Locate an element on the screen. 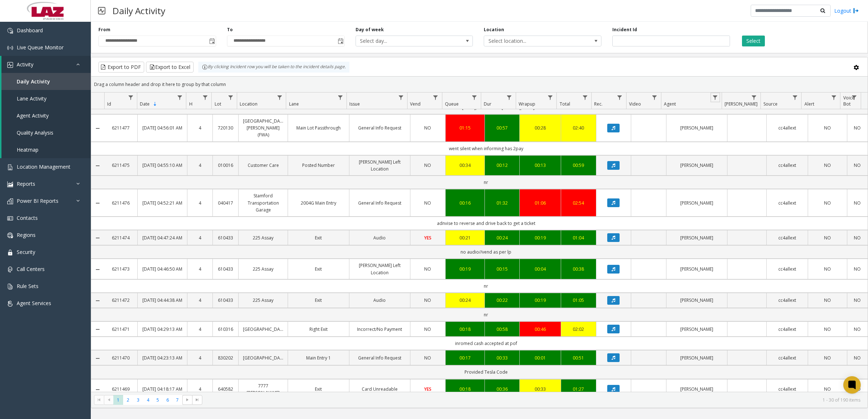 This screenshot has height=419, width=868. span: Page 5 is located at coordinates (157, 400).